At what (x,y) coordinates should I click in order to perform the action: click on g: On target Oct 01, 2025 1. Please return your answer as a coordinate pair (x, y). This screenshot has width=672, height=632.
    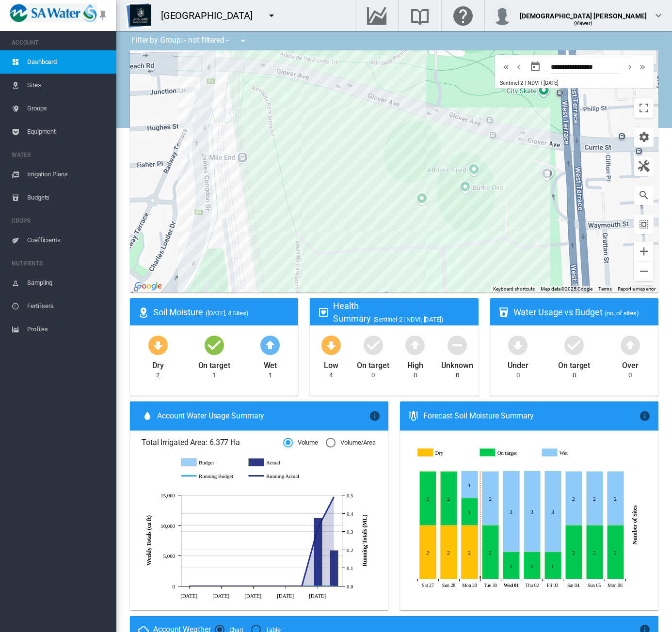
    Looking at the image, I should click on (511, 566).